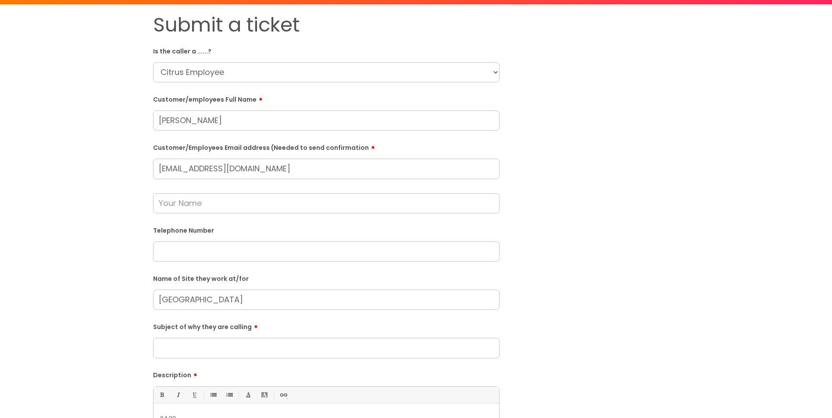 Image resolution: width=832 pixels, height=418 pixels. I want to click on a: Underline(Ctrl-U), so click(194, 395).